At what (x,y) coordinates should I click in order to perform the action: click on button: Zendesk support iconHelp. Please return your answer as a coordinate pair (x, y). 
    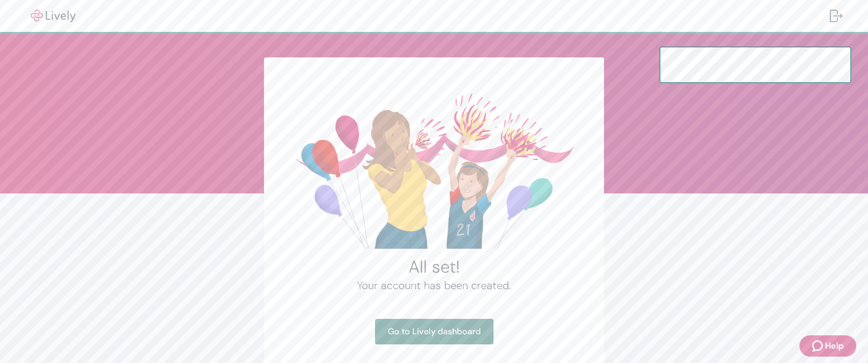
    Looking at the image, I should click on (828, 346).